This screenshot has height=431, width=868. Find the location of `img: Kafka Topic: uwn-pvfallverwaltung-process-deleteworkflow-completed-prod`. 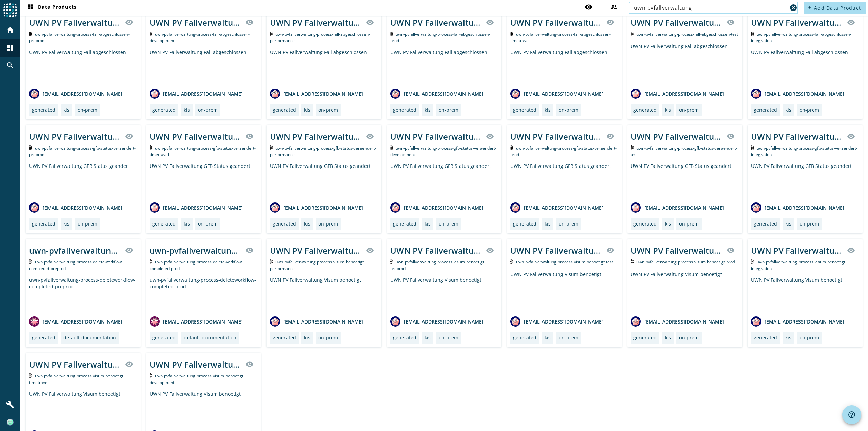

img: Kafka Topic: uwn-pvfallverwaltung-process-deleteworkflow-completed-prod is located at coordinates (151, 262).